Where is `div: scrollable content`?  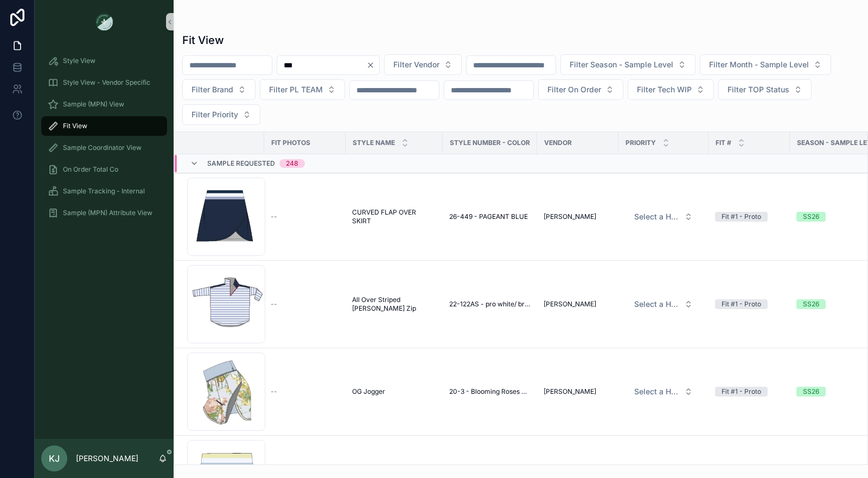
div: scrollable content is located at coordinates (104, 241).